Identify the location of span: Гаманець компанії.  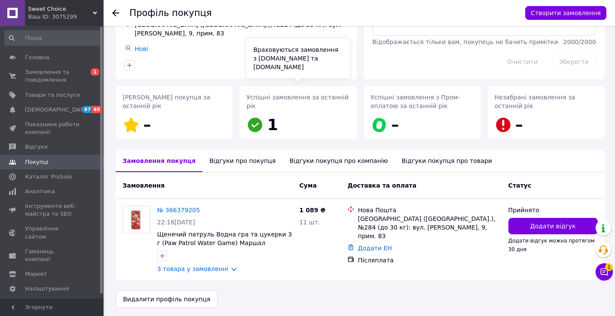
(52, 255).